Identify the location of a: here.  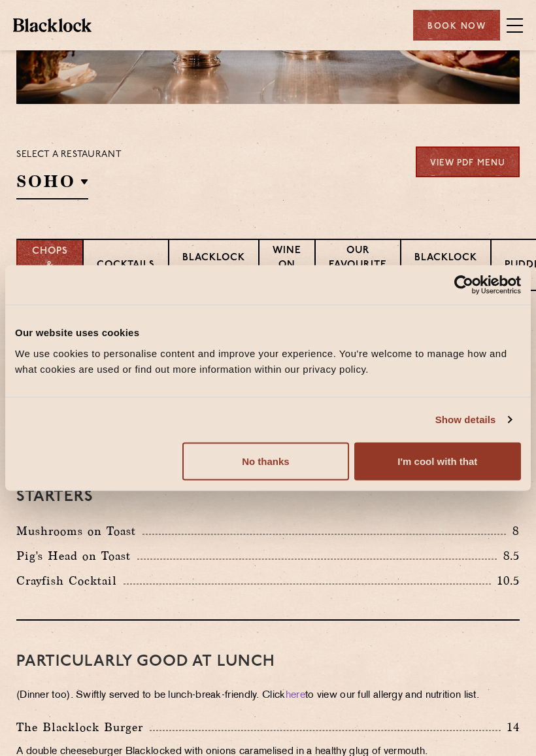
(296, 695).